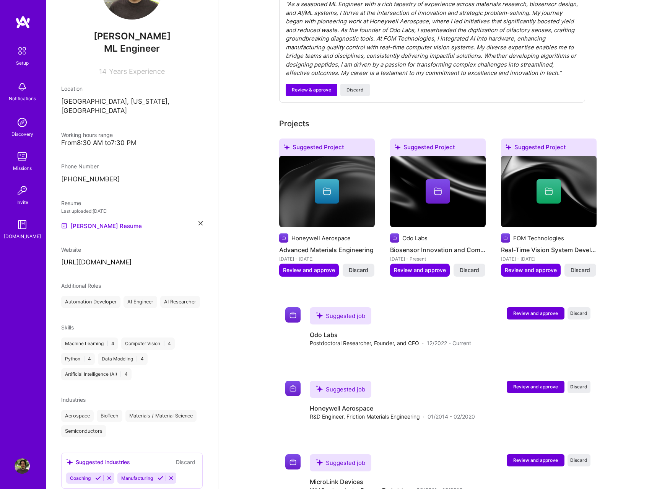  What do you see at coordinates (327, 250) in the screenshot?
I see `h4: Advanced Materials Engineering` at bounding box center [327, 250].